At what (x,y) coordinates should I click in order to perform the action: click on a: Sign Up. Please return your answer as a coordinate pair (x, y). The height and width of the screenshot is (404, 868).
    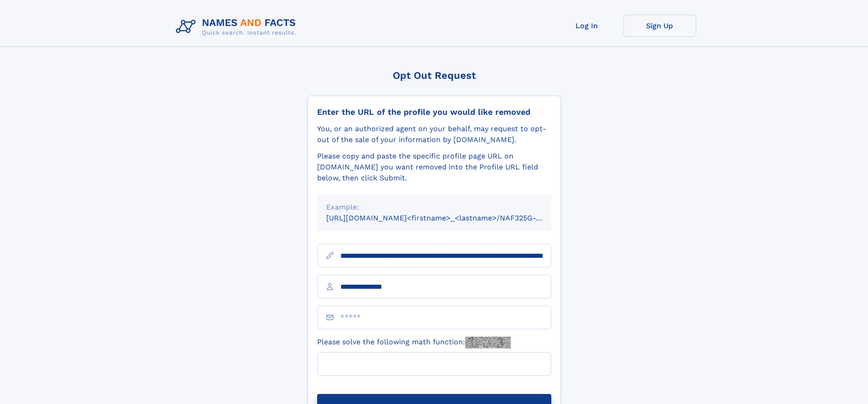
    Looking at the image, I should click on (660, 25).